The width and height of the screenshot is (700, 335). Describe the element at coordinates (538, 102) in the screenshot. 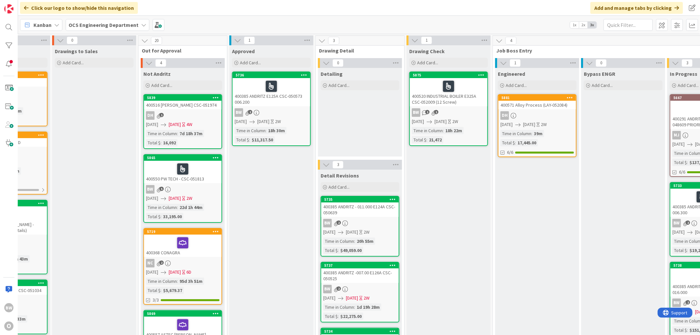

I see `div: 5881400571 Alloy Process (LAY-052084)` at that location.